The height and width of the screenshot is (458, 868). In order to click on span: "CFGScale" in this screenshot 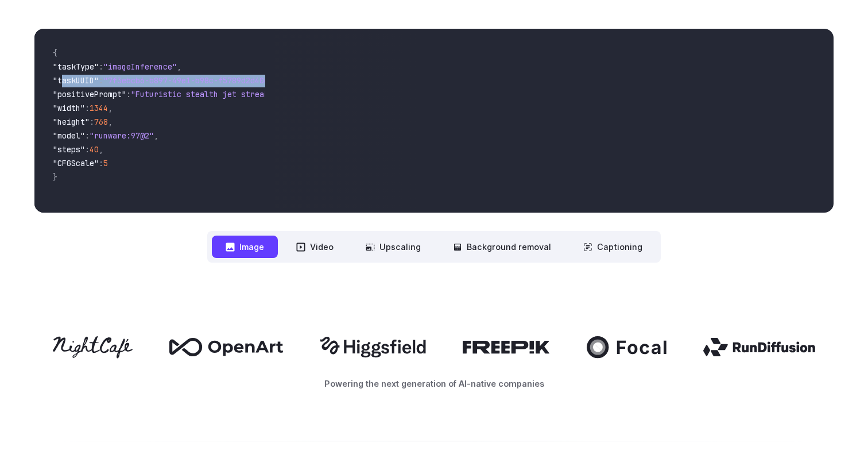, I will do `click(76, 163)`.